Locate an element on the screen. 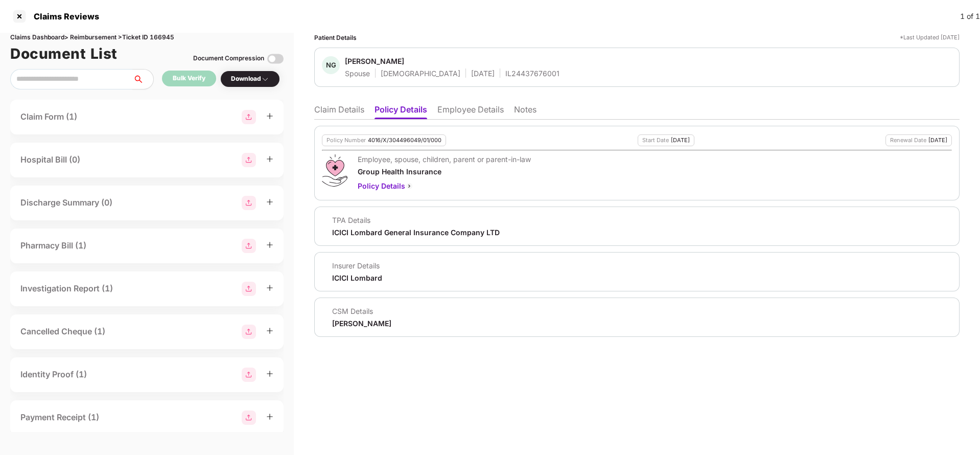  div: Renewal Date is located at coordinates (908, 140).